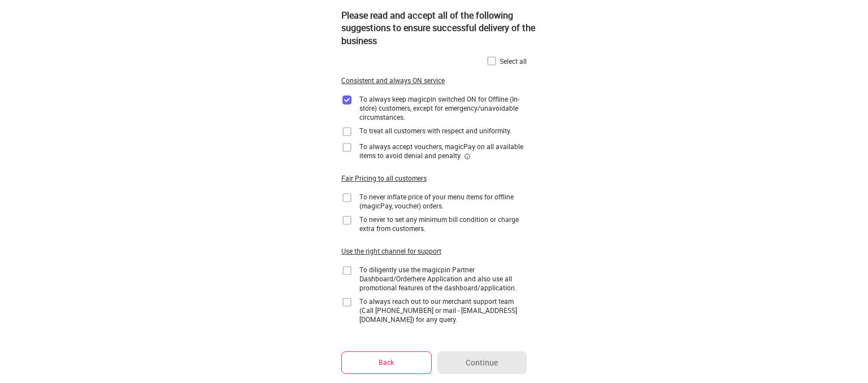 This screenshot has height=383, width=868. What do you see at coordinates (386, 362) in the screenshot?
I see `button: Back` at bounding box center [386, 362].